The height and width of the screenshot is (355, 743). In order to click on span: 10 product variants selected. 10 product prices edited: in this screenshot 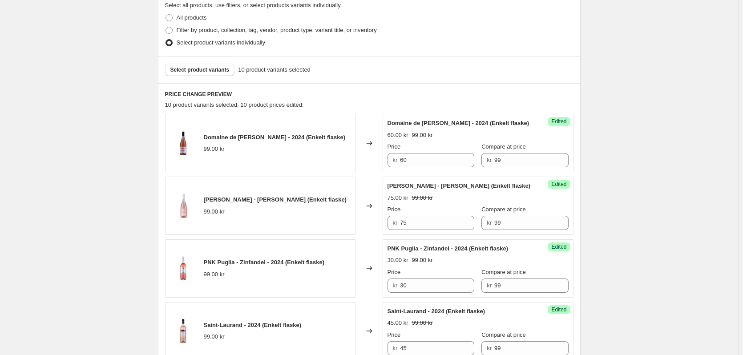, I will do `click(235, 105)`.